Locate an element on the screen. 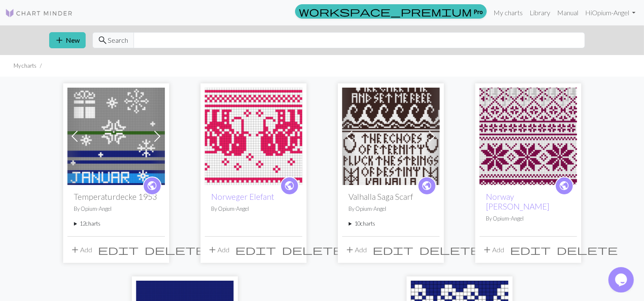 This screenshot has height=301, width=644. img: Norweger Elefant is located at coordinates (254, 137).